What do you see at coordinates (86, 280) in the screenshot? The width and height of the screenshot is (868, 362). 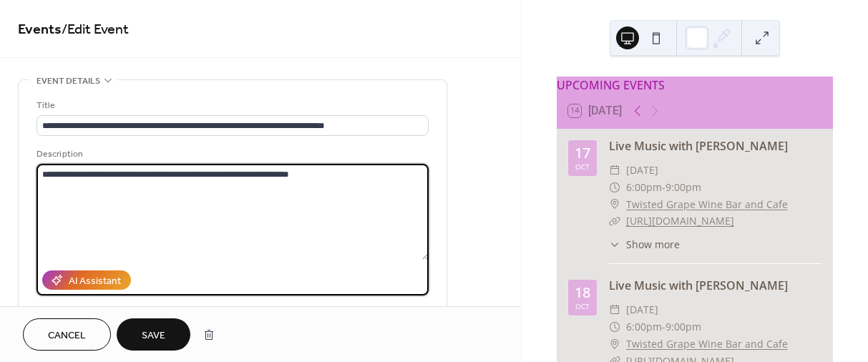 I see `button: AI Assistant` at bounding box center [86, 280].